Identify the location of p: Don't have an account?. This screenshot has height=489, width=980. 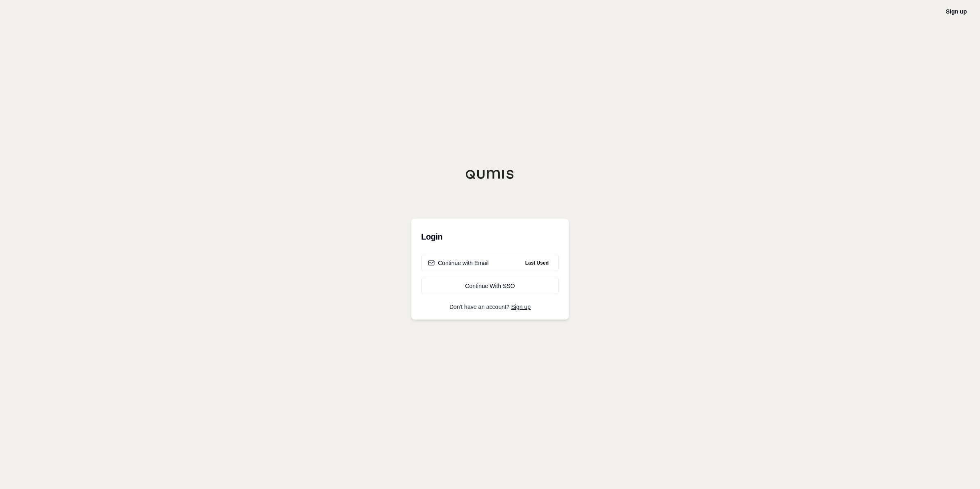
(490, 307).